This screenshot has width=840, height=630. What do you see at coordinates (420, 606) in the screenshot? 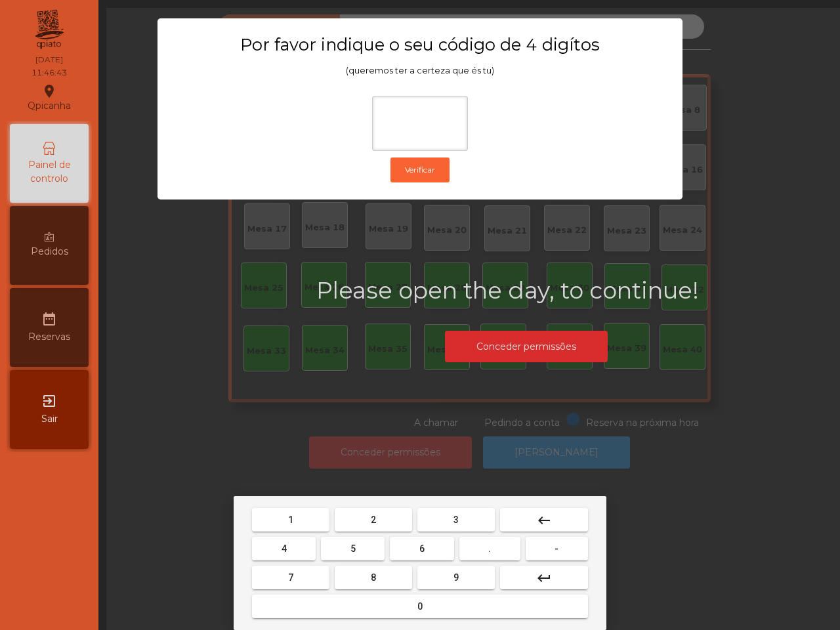
I see `span: 0` at bounding box center [420, 606].